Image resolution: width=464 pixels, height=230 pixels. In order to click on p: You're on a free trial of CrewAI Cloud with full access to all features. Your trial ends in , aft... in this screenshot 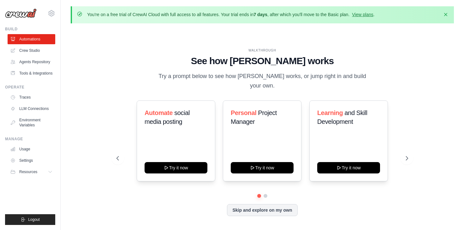, I will do `click(231, 15)`.